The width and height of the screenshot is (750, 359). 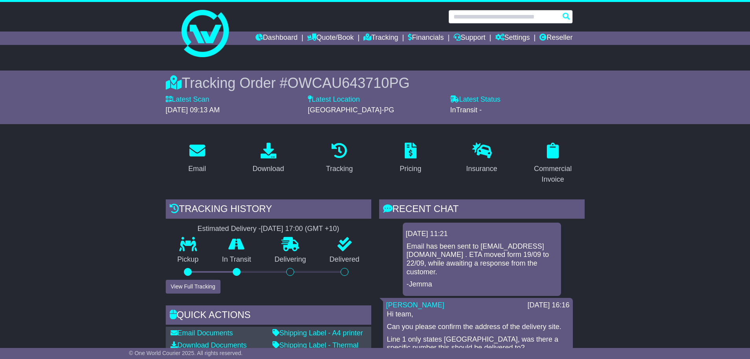 I want to click on span: © One World Courier 2025. All rights reserved., so click(x=186, y=353).